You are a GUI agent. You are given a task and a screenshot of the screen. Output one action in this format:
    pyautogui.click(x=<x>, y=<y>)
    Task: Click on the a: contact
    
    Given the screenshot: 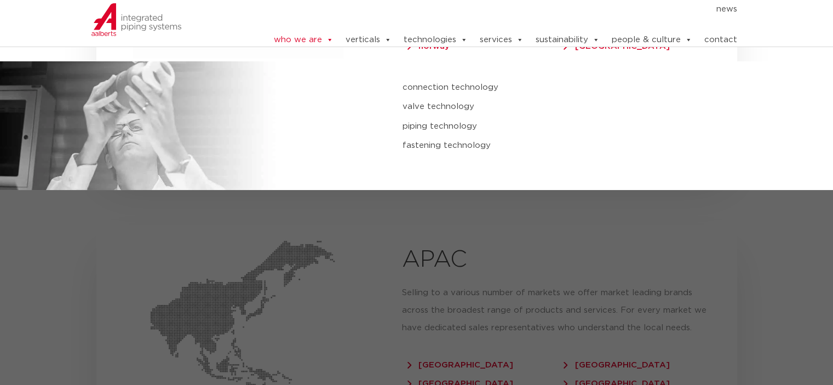 What is the action you would take?
    pyautogui.click(x=720, y=40)
    